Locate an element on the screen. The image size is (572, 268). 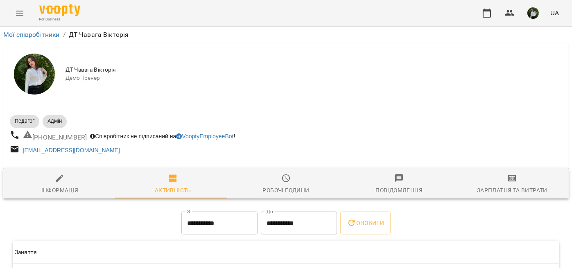
div: Повідомлення is located at coordinates (399, 191).